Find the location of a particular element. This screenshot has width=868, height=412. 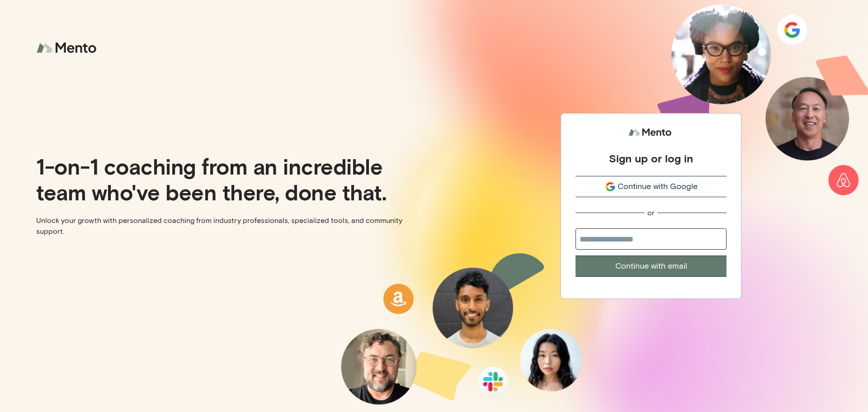

div: or is located at coordinates (650, 212).